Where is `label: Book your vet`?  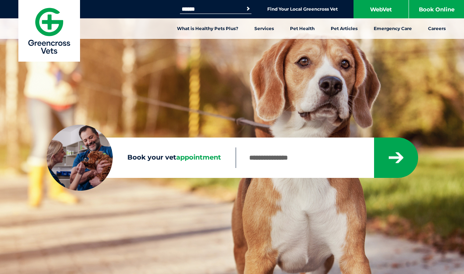 label: Book your vet is located at coordinates (141, 158).